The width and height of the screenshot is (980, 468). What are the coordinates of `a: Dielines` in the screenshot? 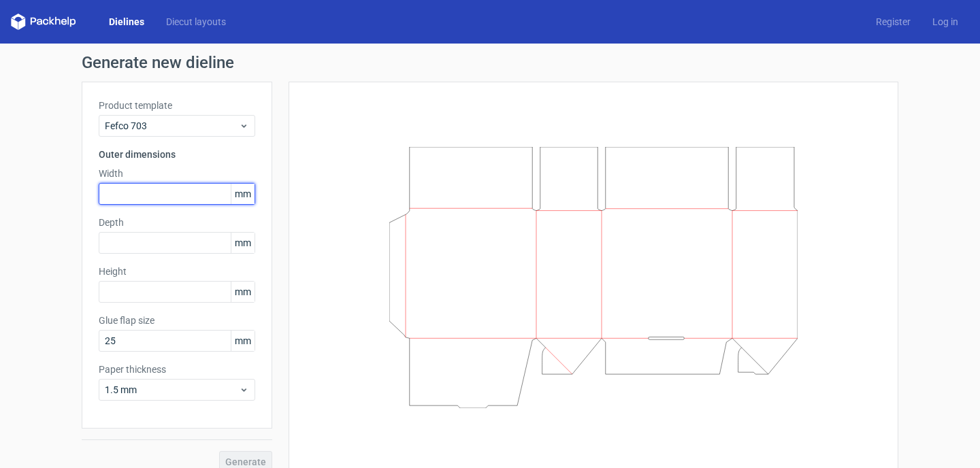 It's located at (127, 22).